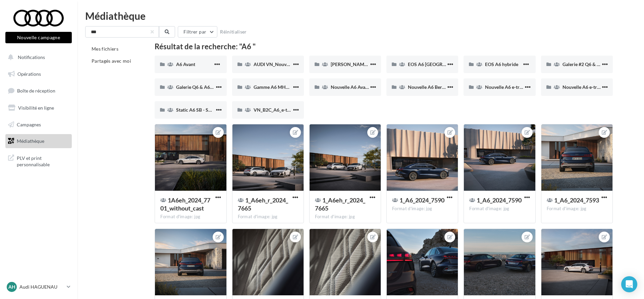 The width and height of the screenshot is (644, 299). Describe the element at coordinates (602, 64) in the screenshot. I see `span: Galerie #2 Q6 & A6 SB - Shooting NV` at that location.